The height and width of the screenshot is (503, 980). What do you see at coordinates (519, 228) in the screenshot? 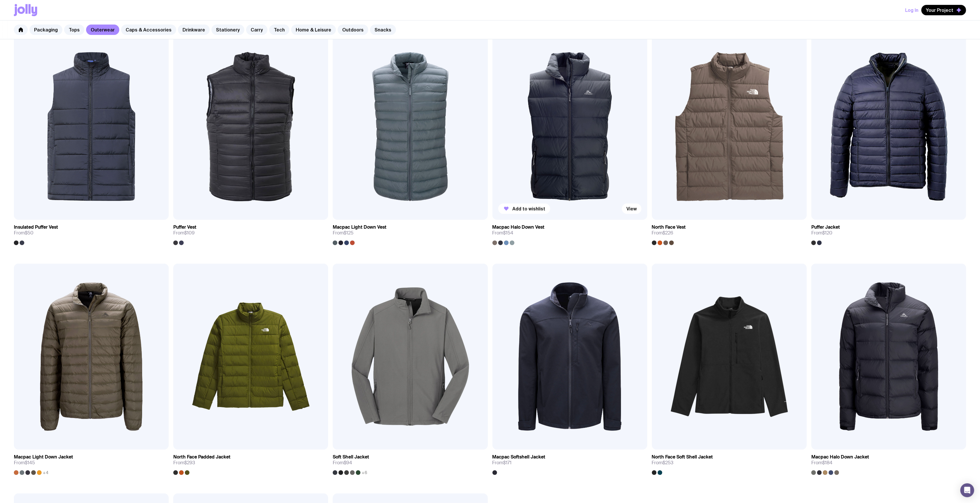
I see `h3: Macpac Halo Down Vest` at bounding box center [519, 228].